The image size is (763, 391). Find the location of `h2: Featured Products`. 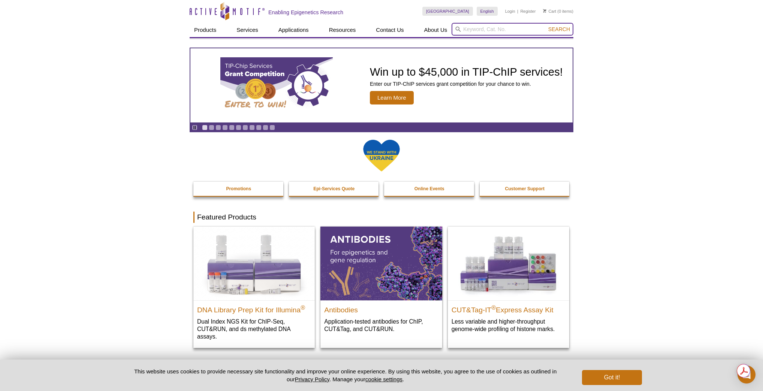

h2: Featured Products is located at coordinates (382, 217).